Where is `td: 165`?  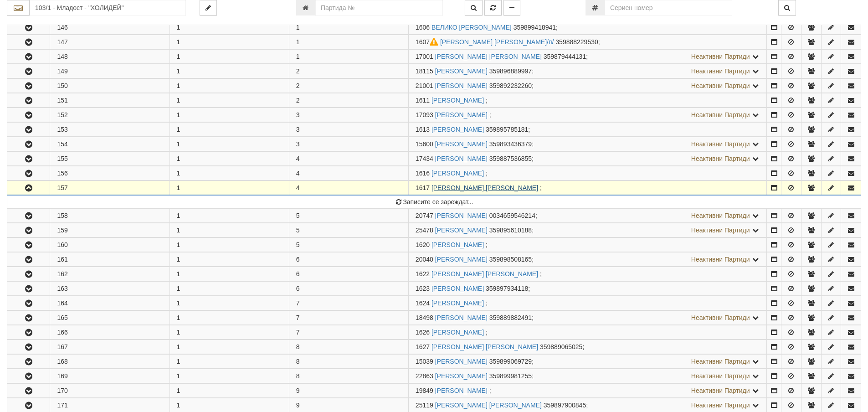 td: 165 is located at coordinates (110, 317).